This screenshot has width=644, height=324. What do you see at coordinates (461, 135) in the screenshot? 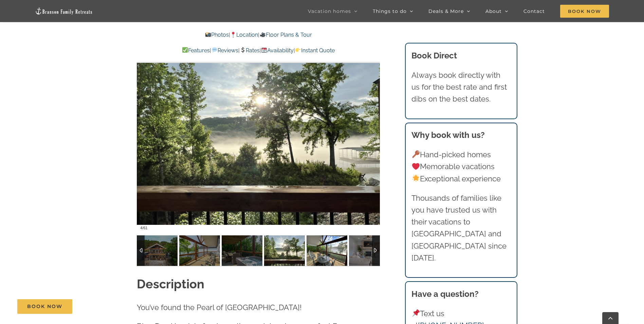
I see `h3: Why book with us?` at bounding box center [461, 135].